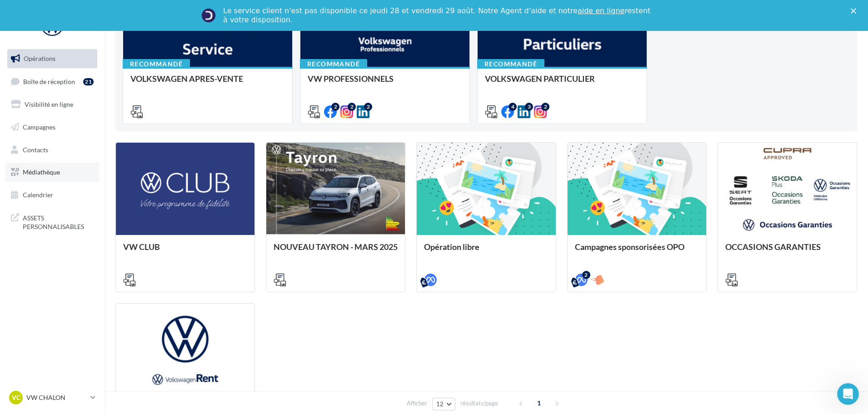 The height and width of the screenshot is (414, 868). Describe the element at coordinates (417, 403) in the screenshot. I see `span: Afficher` at that location.